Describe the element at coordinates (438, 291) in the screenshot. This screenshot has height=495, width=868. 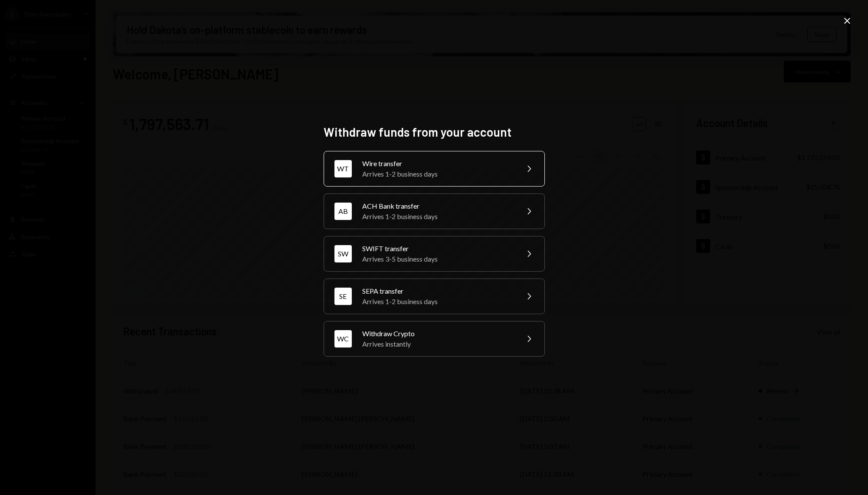
I see `div: SEPA transfer` at that location.